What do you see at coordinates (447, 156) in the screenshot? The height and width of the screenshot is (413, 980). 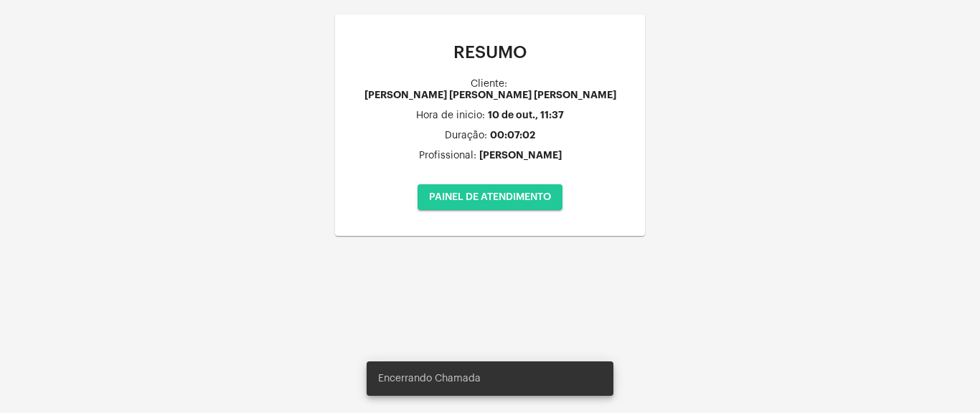 I see `div: Profissional:` at bounding box center [447, 156].